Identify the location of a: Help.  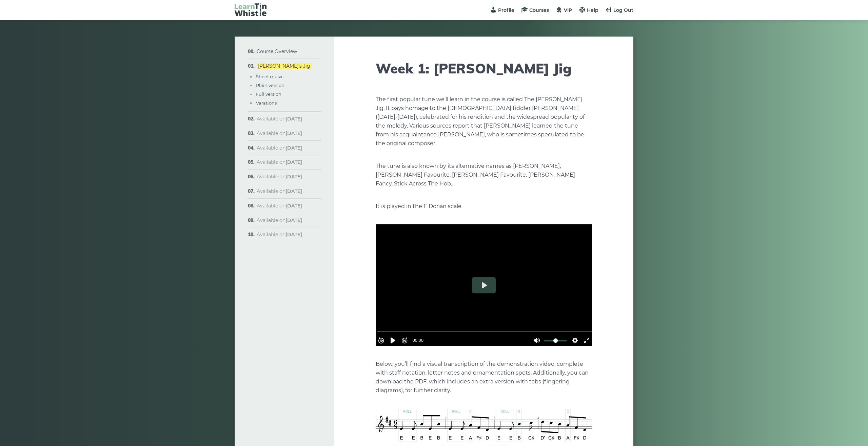
(589, 10).